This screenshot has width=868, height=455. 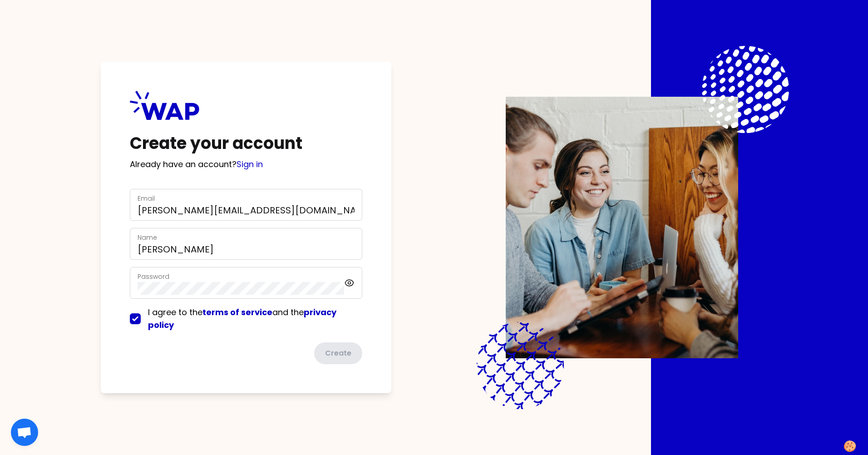 What do you see at coordinates (246, 144) in the screenshot?
I see `h1: Create your account` at bounding box center [246, 144].